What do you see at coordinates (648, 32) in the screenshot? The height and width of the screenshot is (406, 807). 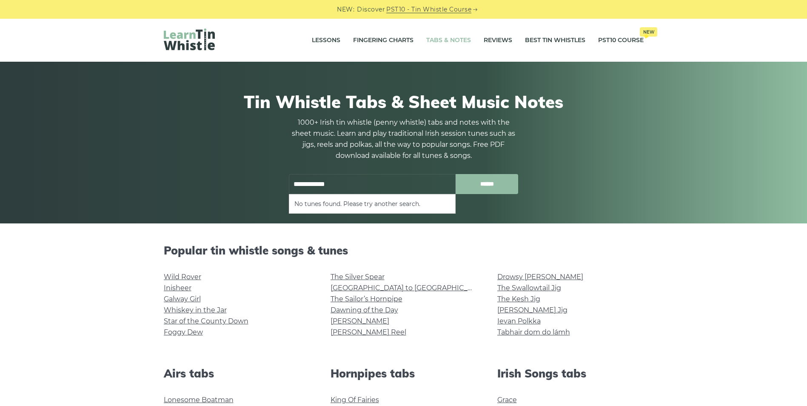 I see `span: New` at bounding box center [648, 32].